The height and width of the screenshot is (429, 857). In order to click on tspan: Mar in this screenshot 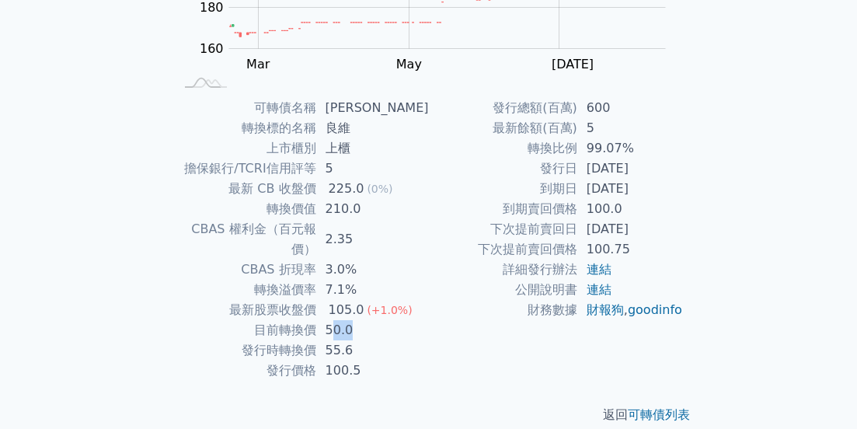, I will do `click(258, 64)`.